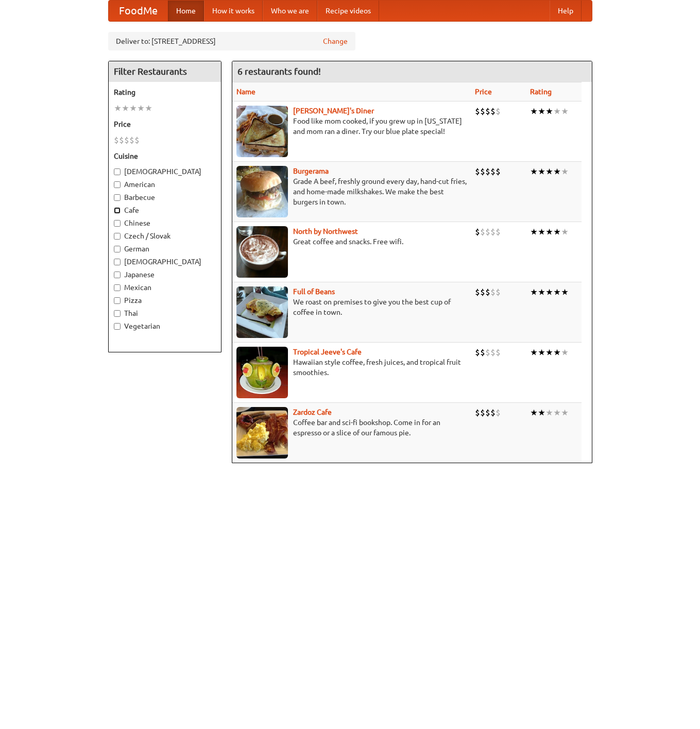 Image resolution: width=700 pixels, height=729 pixels. What do you see at coordinates (165, 210) in the screenshot?
I see `label: Cafe` at bounding box center [165, 210].